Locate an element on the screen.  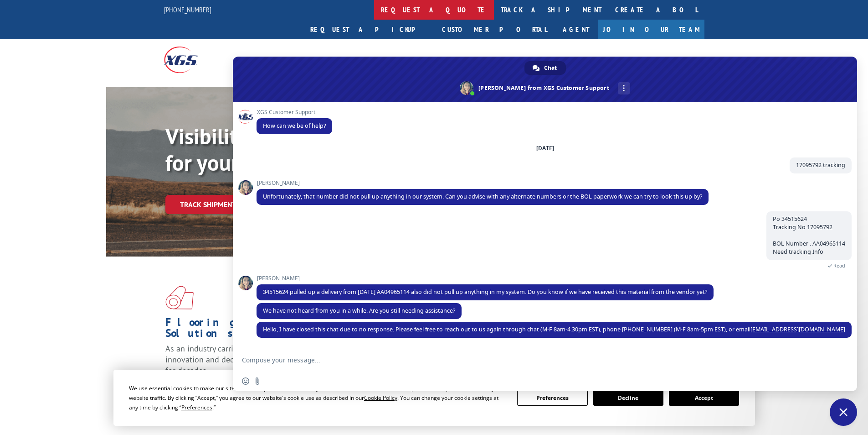
a: Join Our Team is located at coordinates (651, 29).